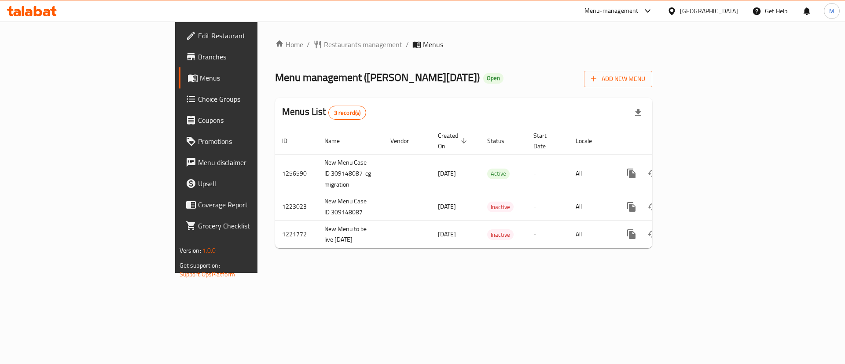 The height and width of the screenshot is (364, 845). Describe the element at coordinates (324, 112) in the screenshot. I see `h2: Menus List` at that location.